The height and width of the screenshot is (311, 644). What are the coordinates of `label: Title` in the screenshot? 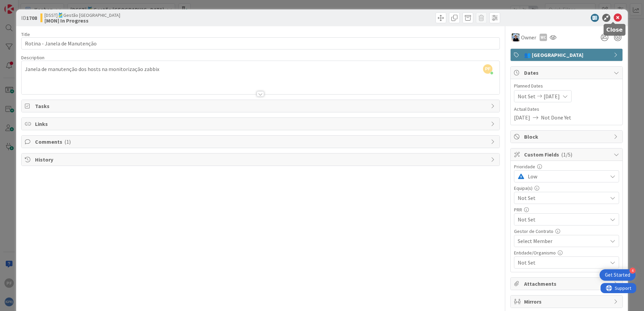 It's located at (26, 34).